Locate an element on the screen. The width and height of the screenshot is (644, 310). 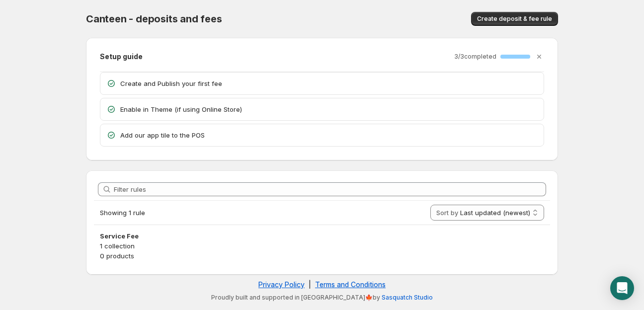
button: Dismiss setup guide is located at coordinates (539, 57).